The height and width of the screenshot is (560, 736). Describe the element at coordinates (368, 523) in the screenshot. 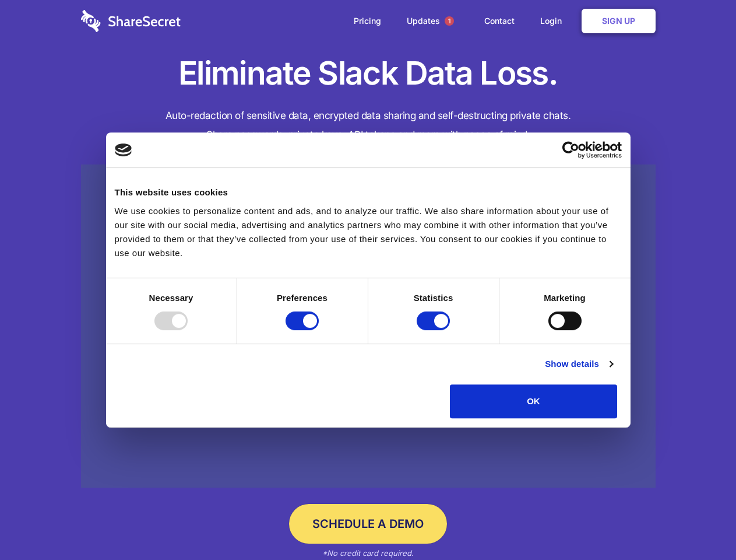

I see `a: Schedule a Demo` at that location.